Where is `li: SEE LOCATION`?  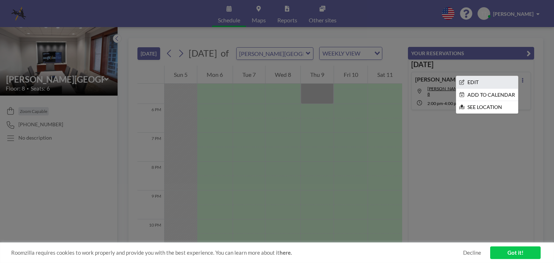 li: SEE LOCATION is located at coordinates (487, 107).